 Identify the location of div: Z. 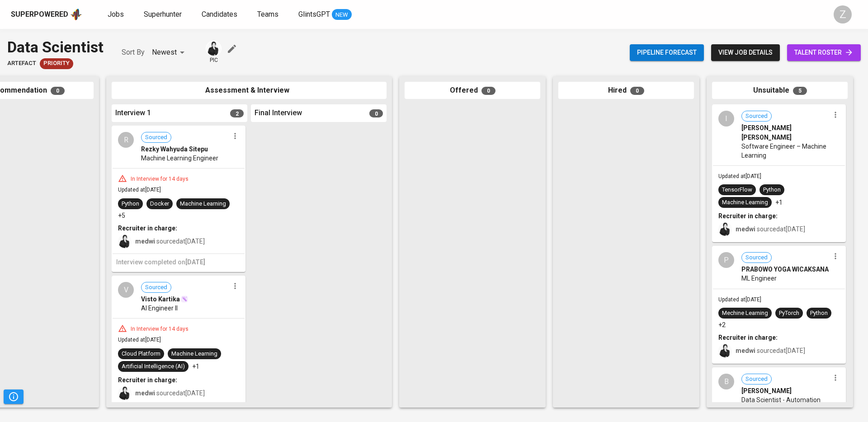
(843, 14).